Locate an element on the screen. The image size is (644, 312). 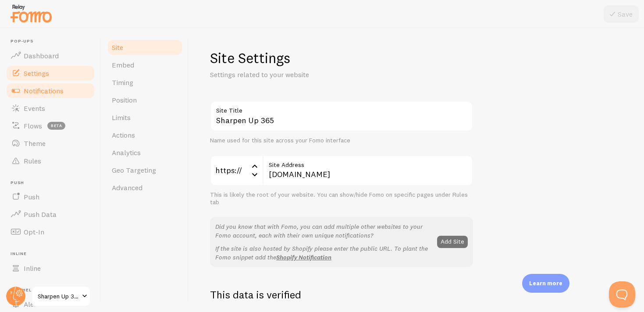
label: Site Title is located at coordinates (342, 108).